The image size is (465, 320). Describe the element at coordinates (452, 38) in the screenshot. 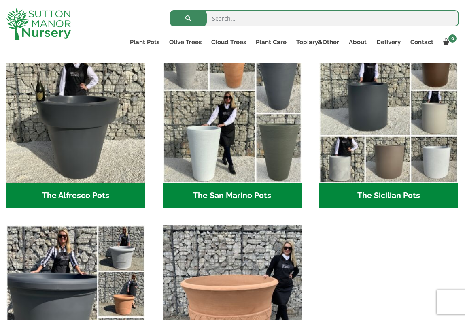

I see `span: 0` at that location.